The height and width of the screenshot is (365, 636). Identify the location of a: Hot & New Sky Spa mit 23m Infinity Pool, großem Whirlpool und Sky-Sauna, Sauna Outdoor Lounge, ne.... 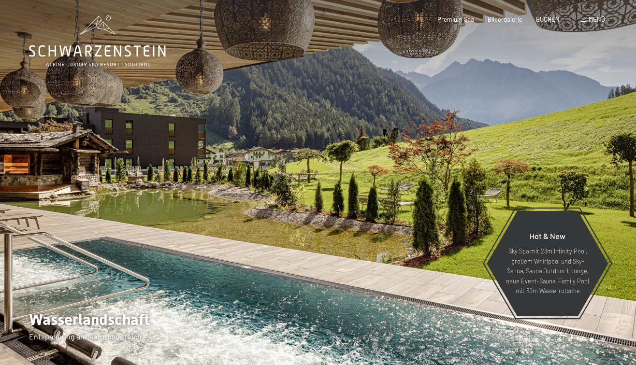
(547, 264).